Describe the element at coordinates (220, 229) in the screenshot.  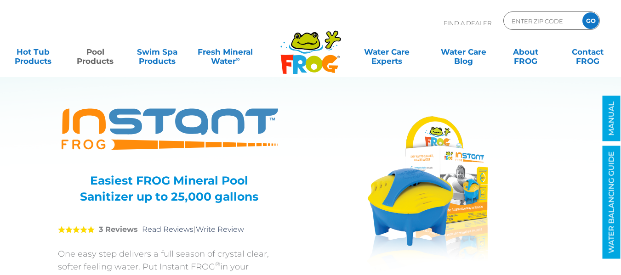
I see `a: Write Review` at that location.